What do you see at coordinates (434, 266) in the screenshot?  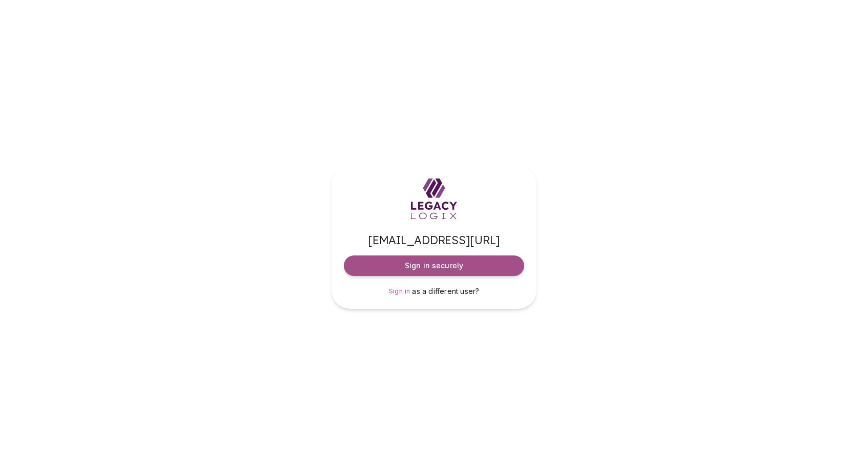 I see `span: Sign in securely` at bounding box center [434, 266].